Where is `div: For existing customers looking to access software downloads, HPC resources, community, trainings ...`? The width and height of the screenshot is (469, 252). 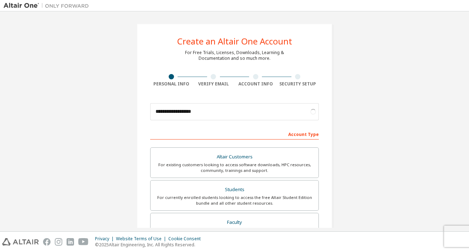
div: For existing customers looking to access software downloads, HPC resources, community, trainings ... is located at coordinates (235, 168).